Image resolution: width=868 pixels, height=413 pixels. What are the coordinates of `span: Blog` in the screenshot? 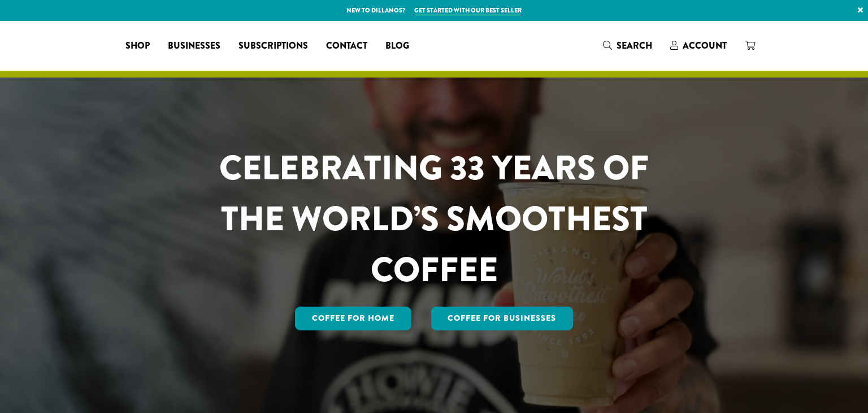 It's located at (397, 46).